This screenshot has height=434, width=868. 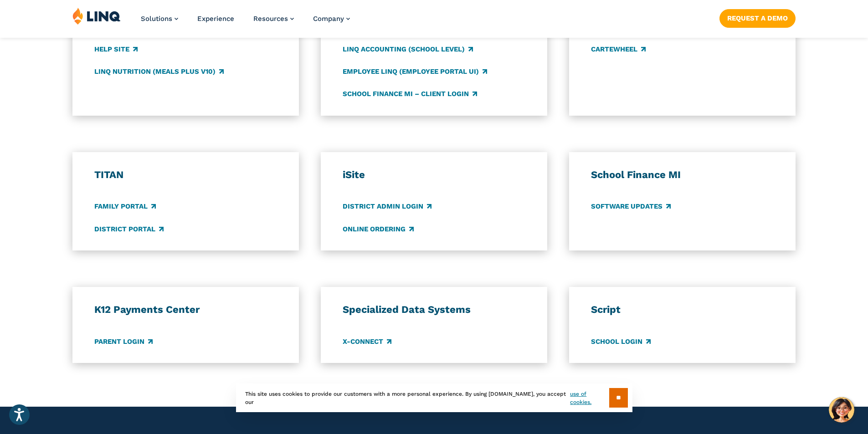 What do you see at coordinates (407, 49) in the screenshot?
I see `a: LINQ Accounting (school level)` at bounding box center [407, 49].